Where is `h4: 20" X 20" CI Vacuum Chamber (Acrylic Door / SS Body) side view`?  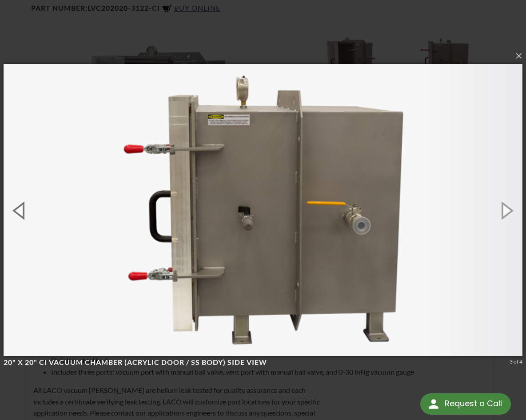
h4: 20" X 20" CI Vacuum Chamber (Acrylic Door / SS Body) side view is located at coordinates (255, 362).